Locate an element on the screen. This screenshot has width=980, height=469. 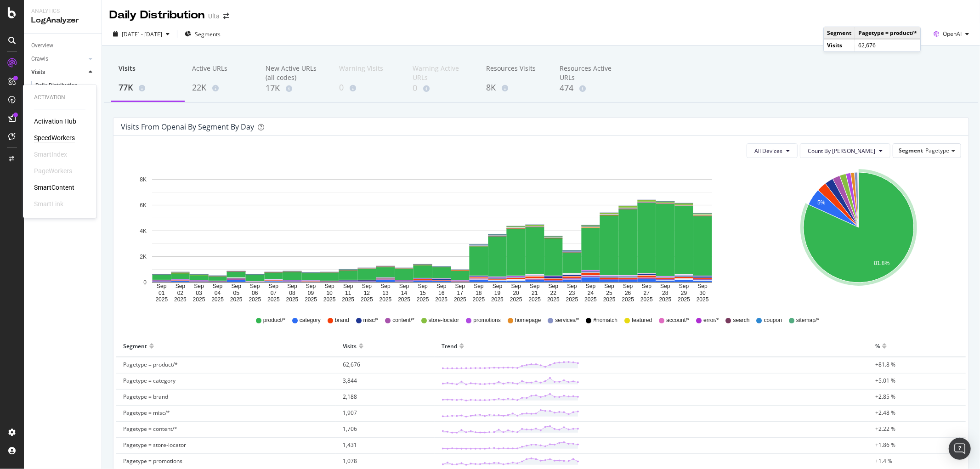
text: 6K is located at coordinates (143, 205).